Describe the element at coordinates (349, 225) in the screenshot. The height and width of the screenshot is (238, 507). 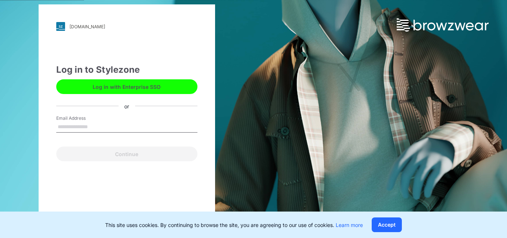
I see `a: Learn more` at that location.